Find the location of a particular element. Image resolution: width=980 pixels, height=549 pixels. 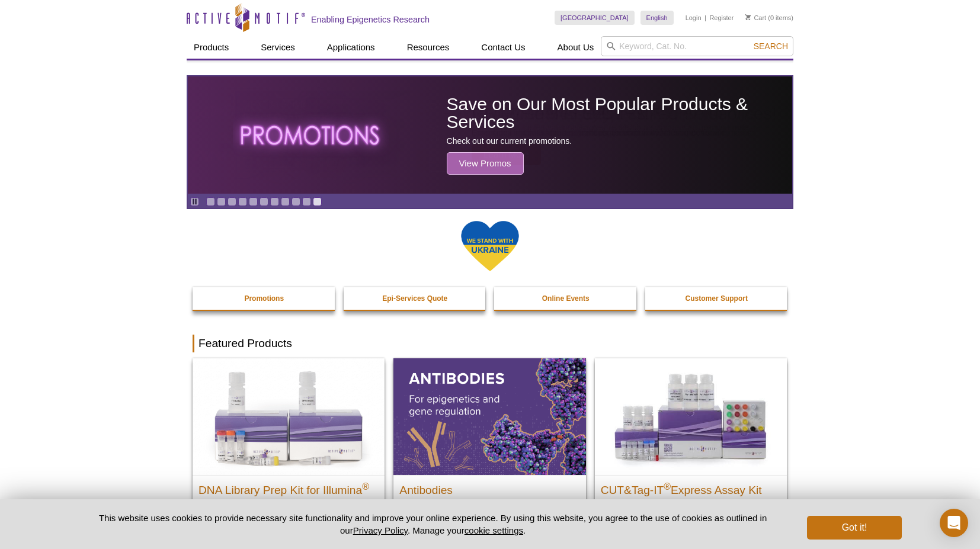

a: Resources is located at coordinates (429, 48).